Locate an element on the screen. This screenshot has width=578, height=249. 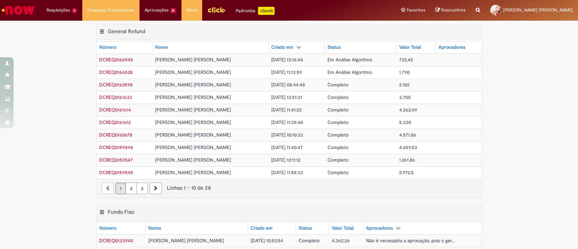
span: 1.261,86 is located at coordinates (407, 160).